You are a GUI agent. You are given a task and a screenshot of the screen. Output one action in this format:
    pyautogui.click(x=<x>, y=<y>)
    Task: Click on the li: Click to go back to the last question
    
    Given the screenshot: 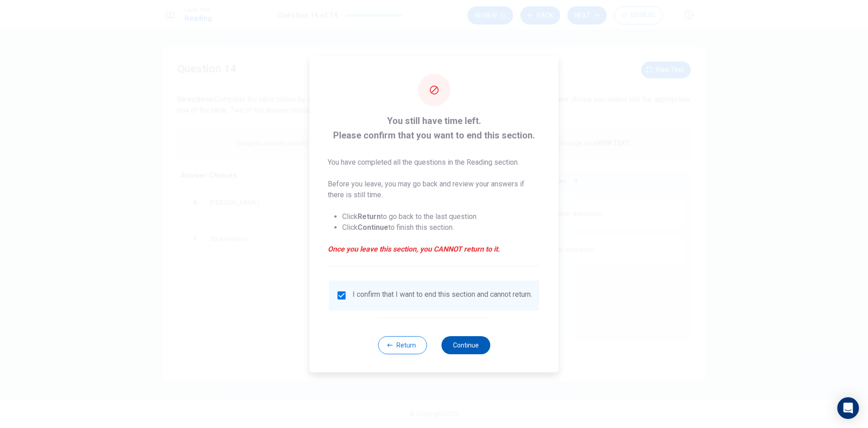 What is the action you would take?
    pyautogui.click(x=441, y=217)
    